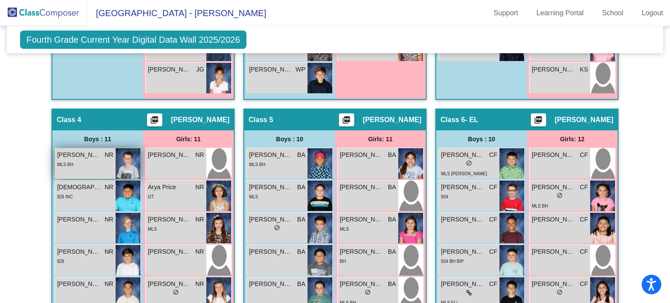 The width and height of the screenshot is (670, 303). I want to click on span: Arya Price, so click(170, 187).